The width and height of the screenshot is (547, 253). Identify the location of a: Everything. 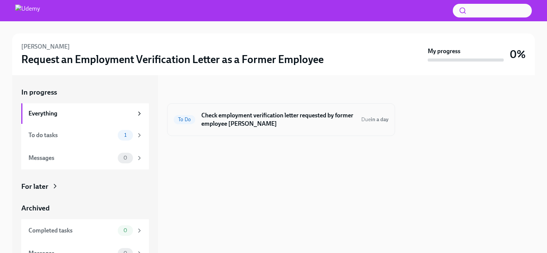
(85, 114).